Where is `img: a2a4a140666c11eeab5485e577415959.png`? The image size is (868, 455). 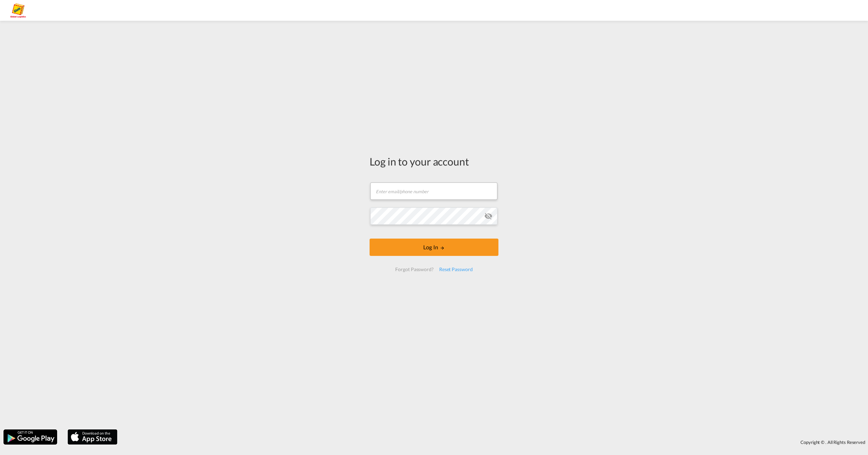 img: a2a4a140666c11eeab5485e577415959.png is located at coordinates (18, 10).